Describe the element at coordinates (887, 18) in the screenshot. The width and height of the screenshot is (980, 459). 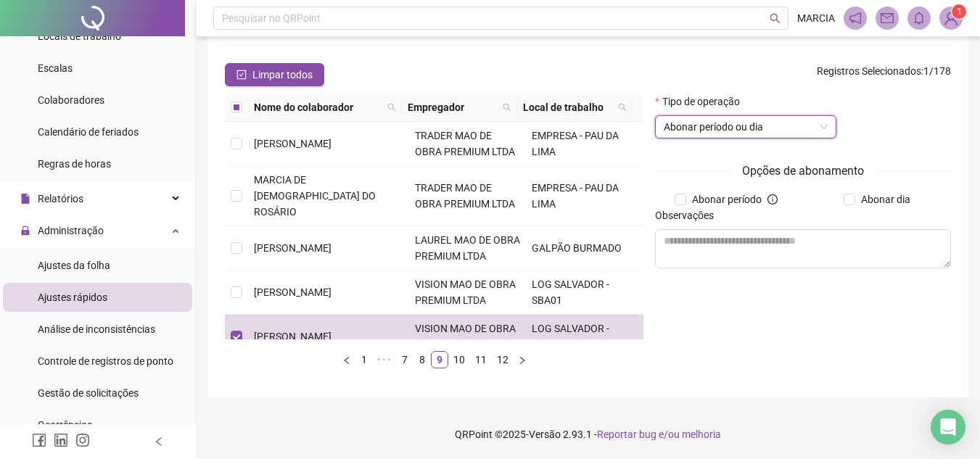
I see `span: mail` at that location.